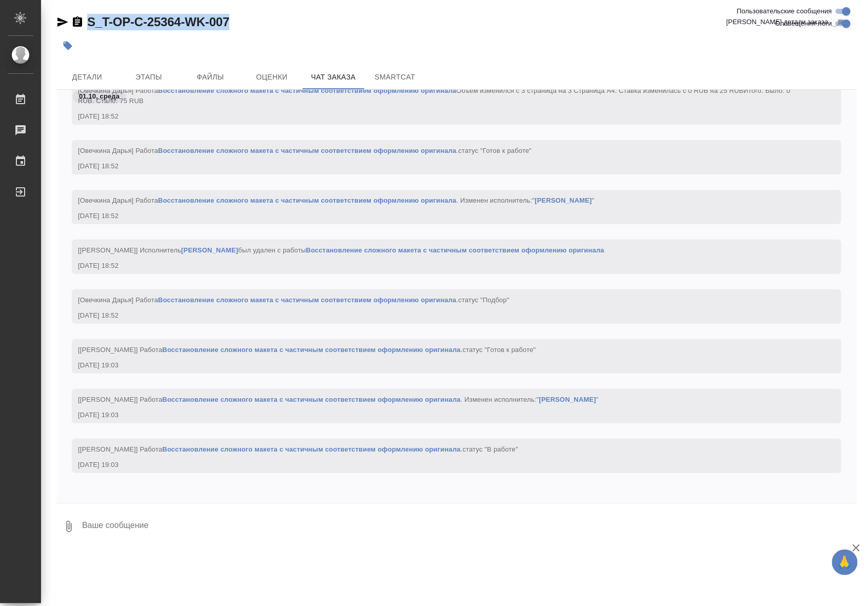  I want to click on span: статус "Подбор", so click(484, 300).